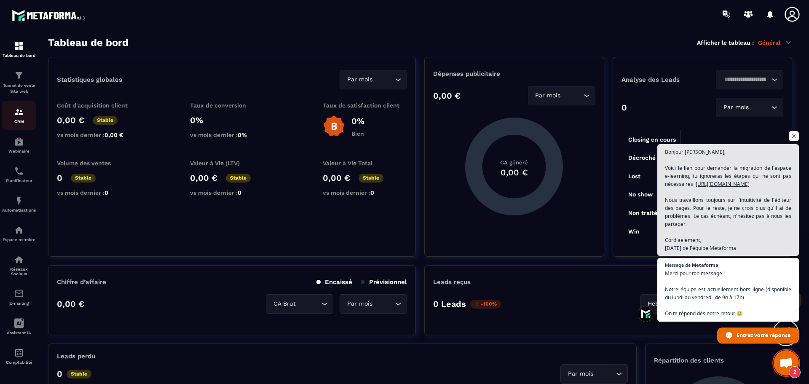 The height and width of the screenshot is (384, 809). What do you see at coordinates (19, 151) in the screenshot?
I see `p: Webinaire` at bounding box center [19, 151].